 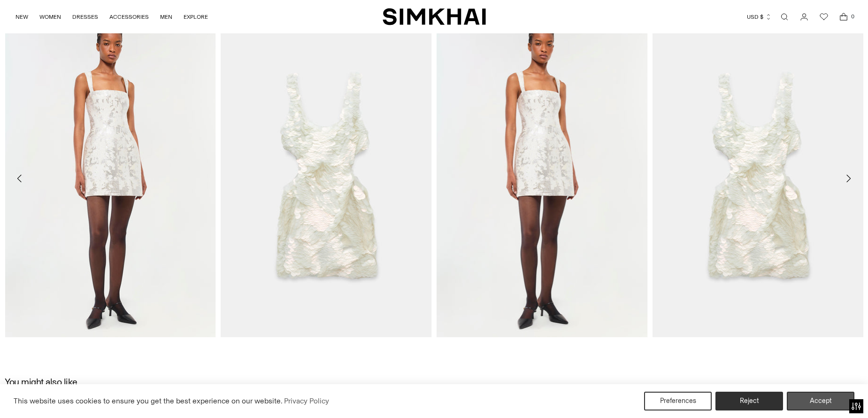 What do you see at coordinates (824, 17) in the screenshot?
I see `a: Wishlist` at bounding box center [824, 17].